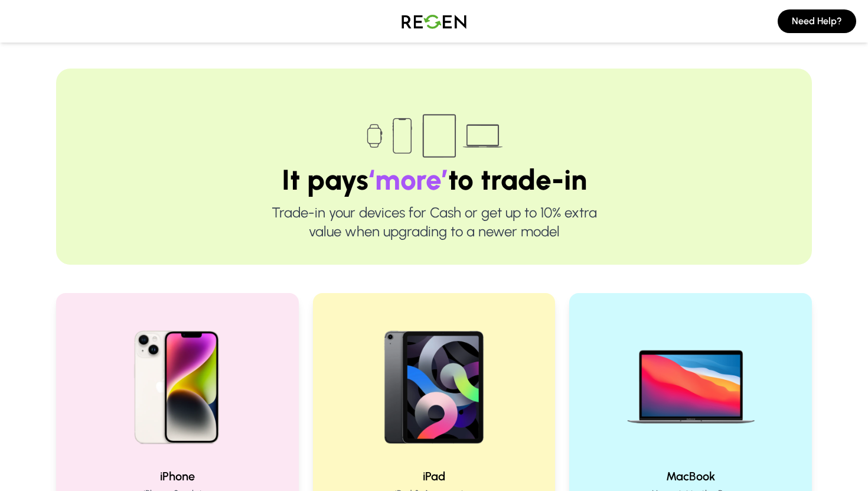 The image size is (868, 491). I want to click on img: iPhone, so click(177, 383).